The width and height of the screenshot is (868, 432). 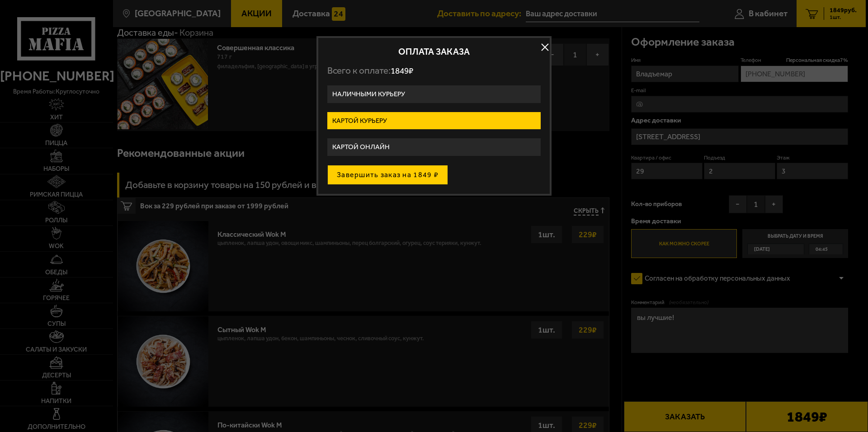 What do you see at coordinates (434, 52) in the screenshot?
I see `h2: Оплата заказа` at bounding box center [434, 52].